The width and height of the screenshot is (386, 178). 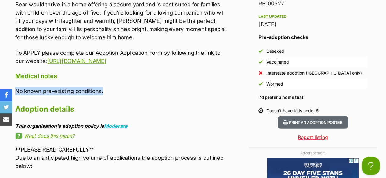 I want to click on p: **PLEASE READ CAREFULLY** Due to an anticipated high volume of applications the adoption process ..., so click(x=122, y=158).